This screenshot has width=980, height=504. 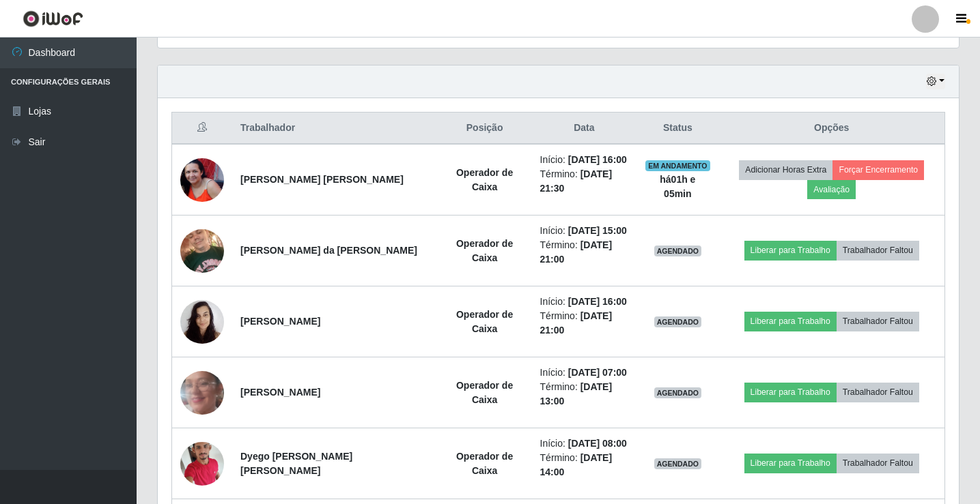 What do you see at coordinates (677, 186) in the screenshot?
I see `strong: há 01 h e 05 min` at bounding box center [677, 186].